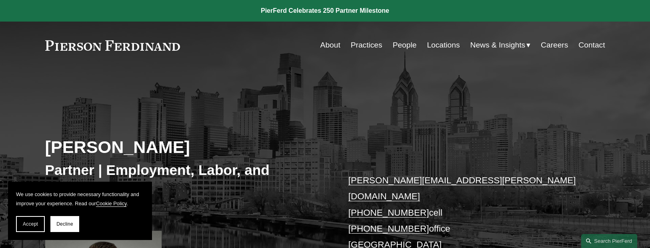 Image resolution: width=650 pixels, height=248 pixels. I want to click on span: Decline, so click(65, 224).